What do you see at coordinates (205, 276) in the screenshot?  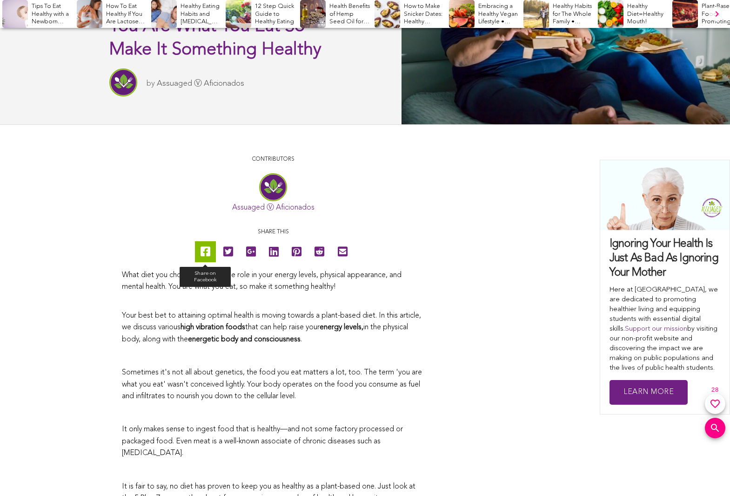 I see `div: Share on Facebook` at bounding box center [205, 276].